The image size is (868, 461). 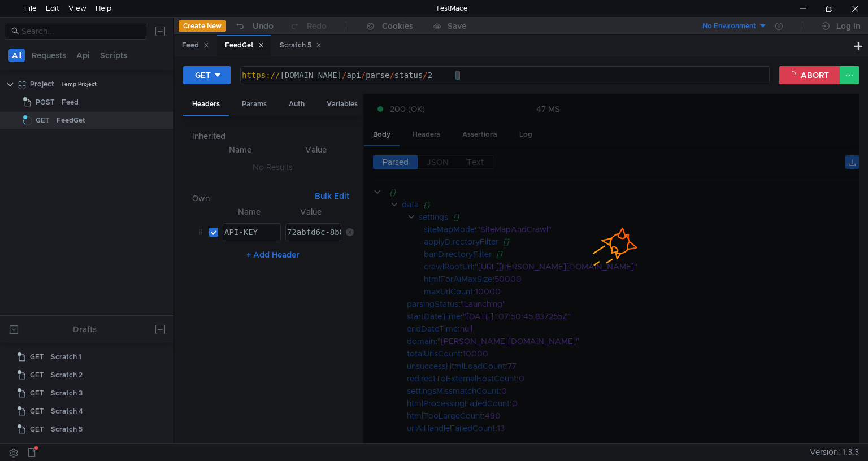 I want to click on span: Loading..., so click(x=27, y=121).